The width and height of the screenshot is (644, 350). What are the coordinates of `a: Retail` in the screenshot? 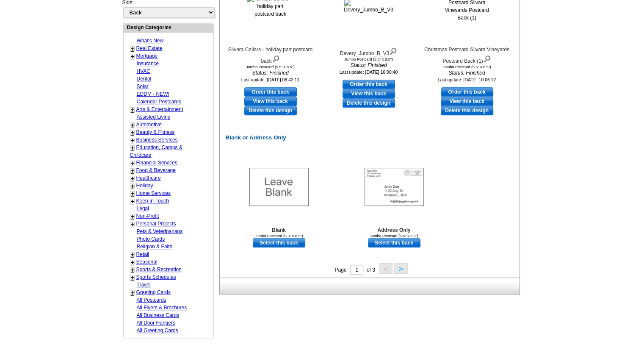 It's located at (142, 254).